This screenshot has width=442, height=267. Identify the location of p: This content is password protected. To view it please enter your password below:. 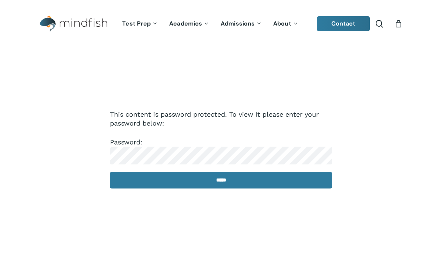
(221, 124).